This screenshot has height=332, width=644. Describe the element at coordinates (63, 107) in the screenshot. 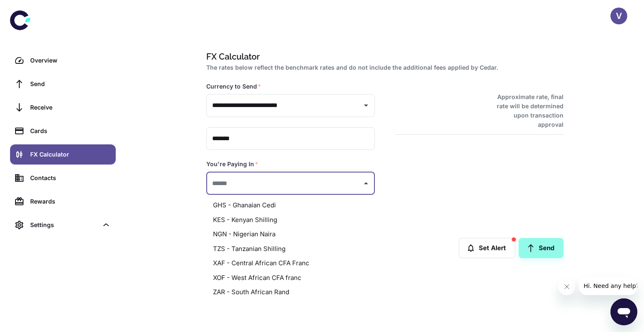

I see `a: Receive` at that location.